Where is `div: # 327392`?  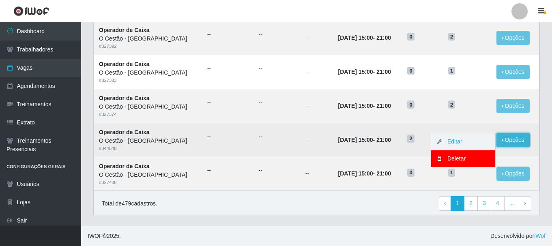 div: # 327392 is located at coordinates (148, 46).